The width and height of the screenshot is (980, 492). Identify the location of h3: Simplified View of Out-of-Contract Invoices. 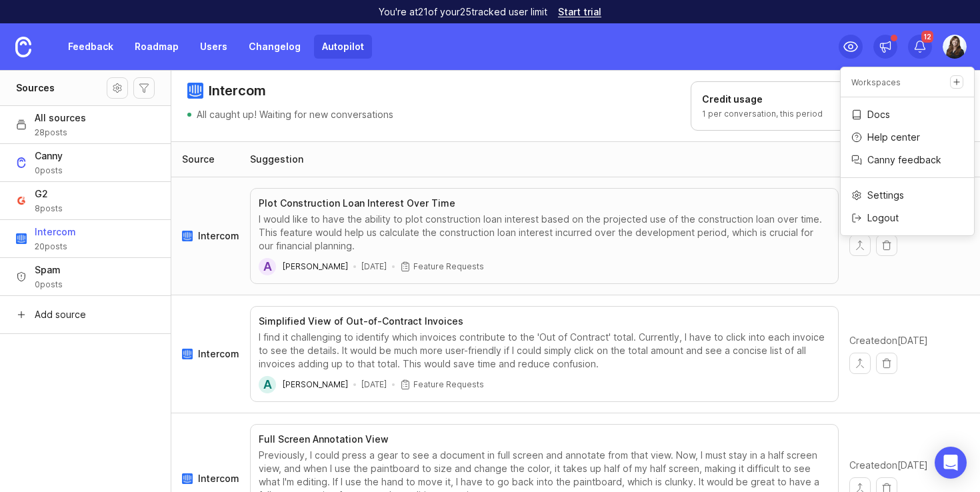
(361, 322).